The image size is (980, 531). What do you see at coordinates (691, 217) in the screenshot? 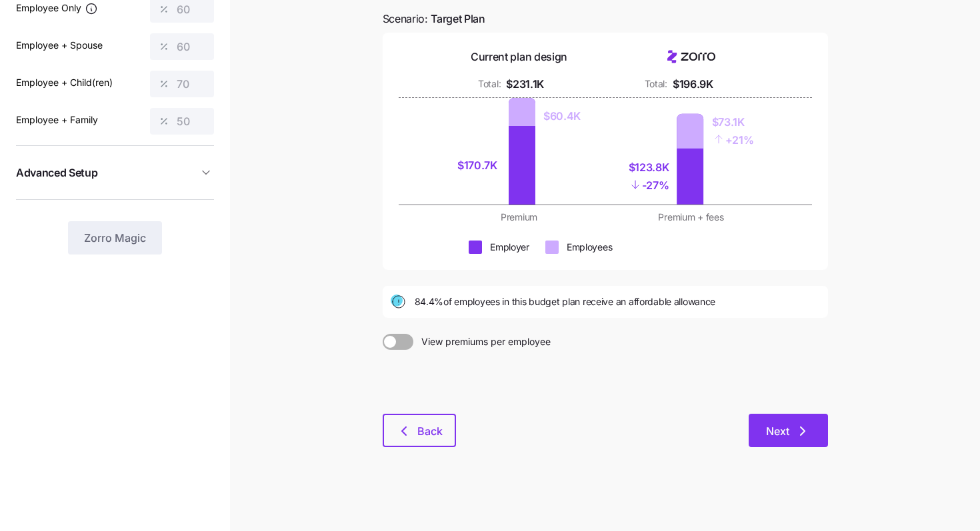
I see `div: Premium + fees` at bounding box center [691, 217].